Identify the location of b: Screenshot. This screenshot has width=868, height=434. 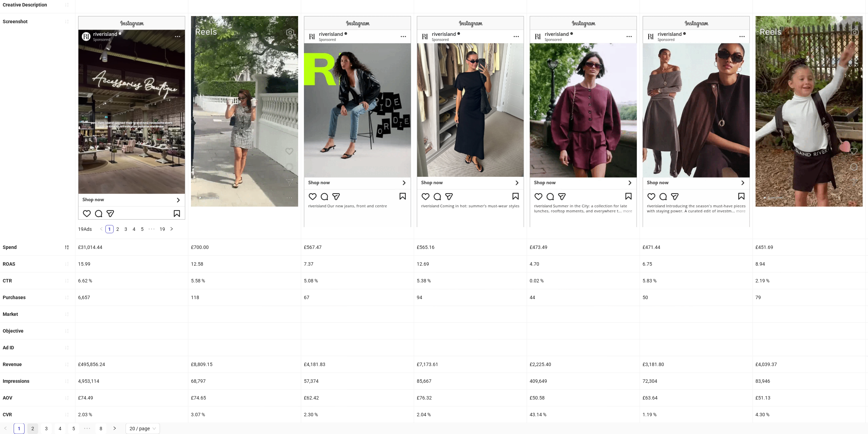
(15, 22).